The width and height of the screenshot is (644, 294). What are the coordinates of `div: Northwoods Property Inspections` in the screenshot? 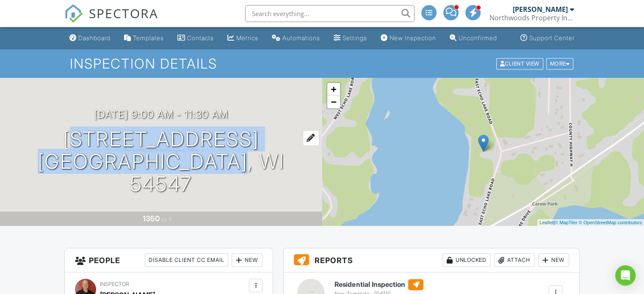 It's located at (532, 18).